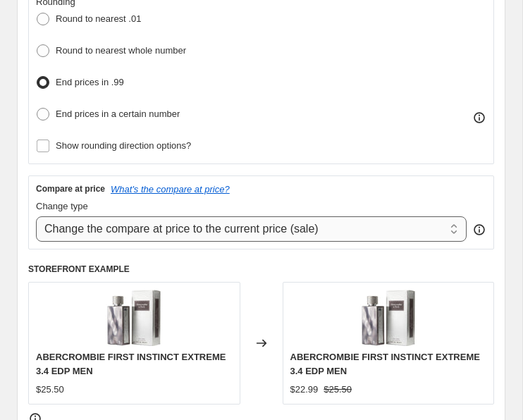 The image size is (523, 420). What do you see at coordinates (62, 206) in the screenshot?
I see `span: Change type` at bounding box center [62, 206].